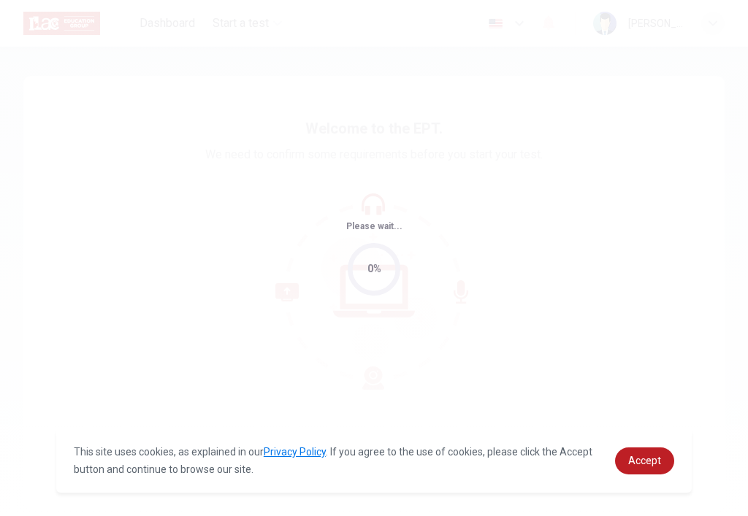  I want to click on span: Accept, so click(644, 461).